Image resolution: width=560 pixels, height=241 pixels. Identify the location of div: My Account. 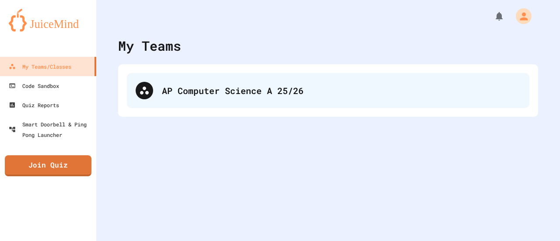
(520, 16).